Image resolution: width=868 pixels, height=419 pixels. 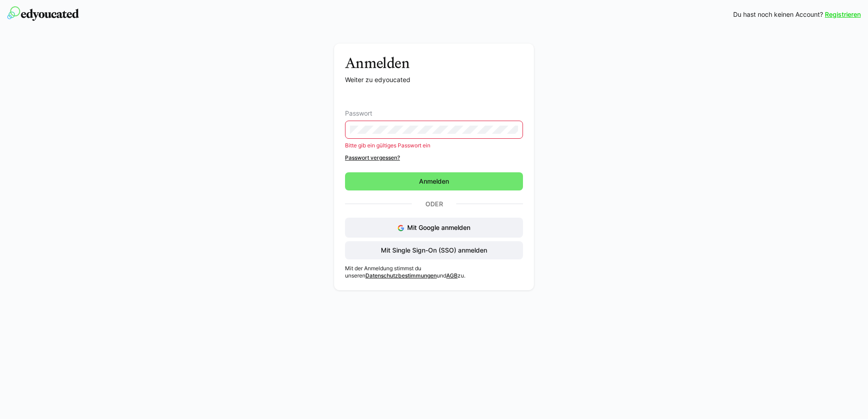 What do you see at coordinates (434, 204) in the screenshot?
I see `p: Oder` at bounding box center [434, 204].